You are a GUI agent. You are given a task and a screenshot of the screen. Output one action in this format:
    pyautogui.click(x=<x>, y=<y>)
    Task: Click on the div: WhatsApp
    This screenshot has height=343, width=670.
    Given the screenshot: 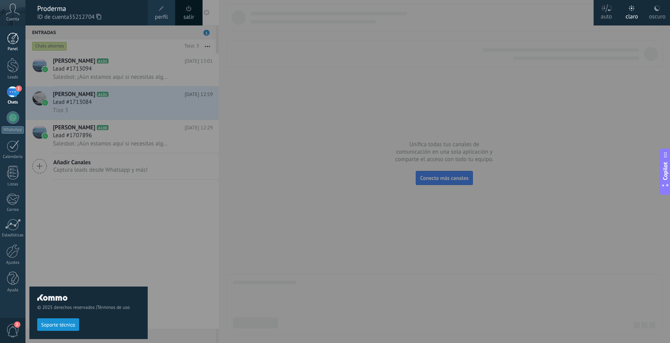 What is the action you would take?
    pyautogui.click(x=13, y=130)
    